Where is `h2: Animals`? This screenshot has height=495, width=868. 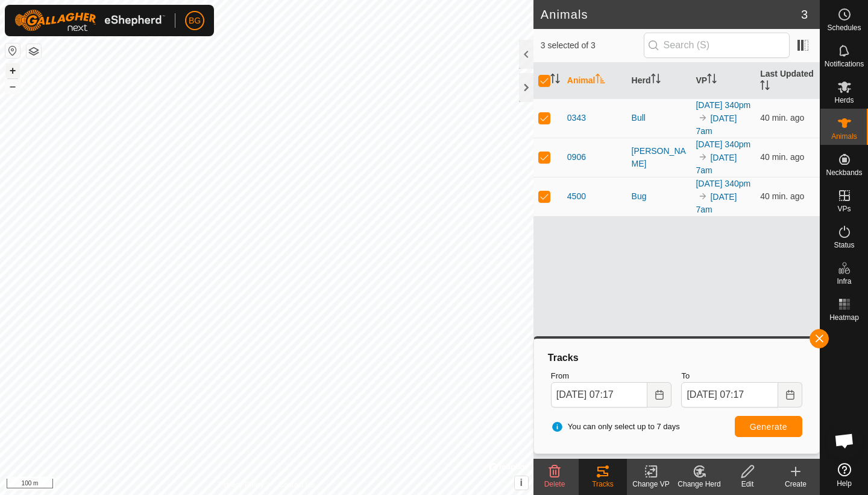 h2: Animals is located at coordinates (671, 14).